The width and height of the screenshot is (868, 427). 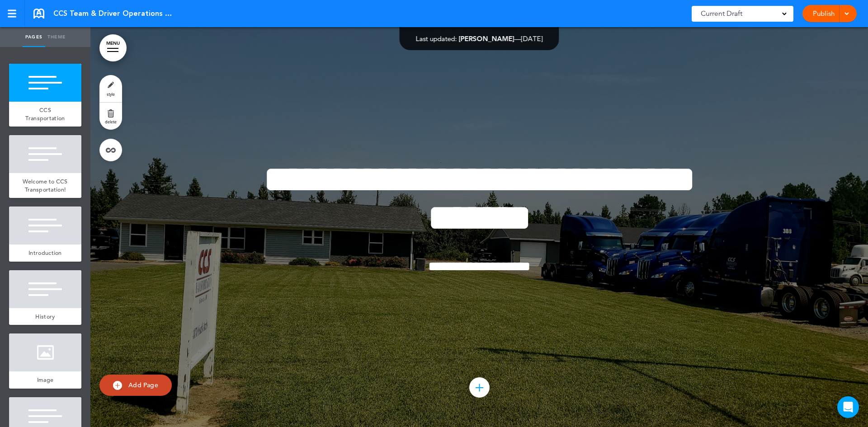 What do you see at coordinates (110, 89) in the screenshot?
I see `a: style` at bounding box center [110, 89].